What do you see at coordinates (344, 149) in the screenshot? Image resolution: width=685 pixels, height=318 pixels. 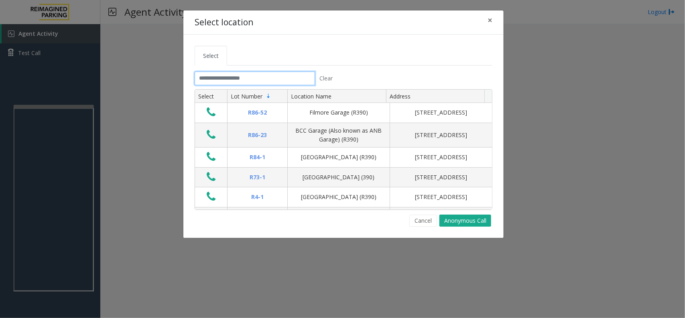 I see `div: Data table` at bounding box center [344, 149].